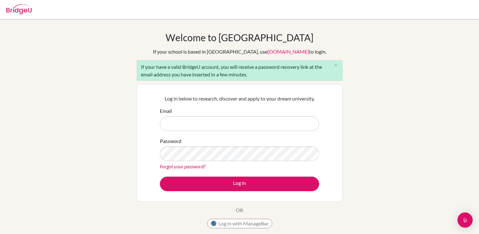  I want to click on button: Log in with ManageBac, so click(240, 223).